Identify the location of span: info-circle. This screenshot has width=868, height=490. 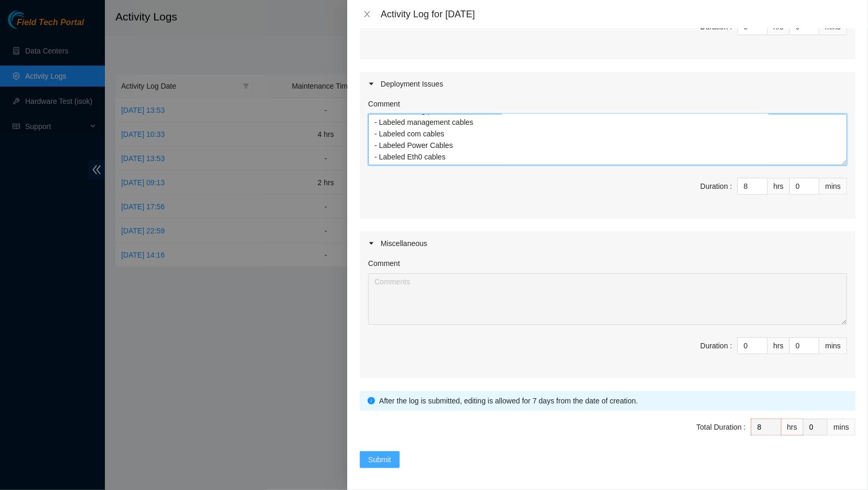
(371, 401).